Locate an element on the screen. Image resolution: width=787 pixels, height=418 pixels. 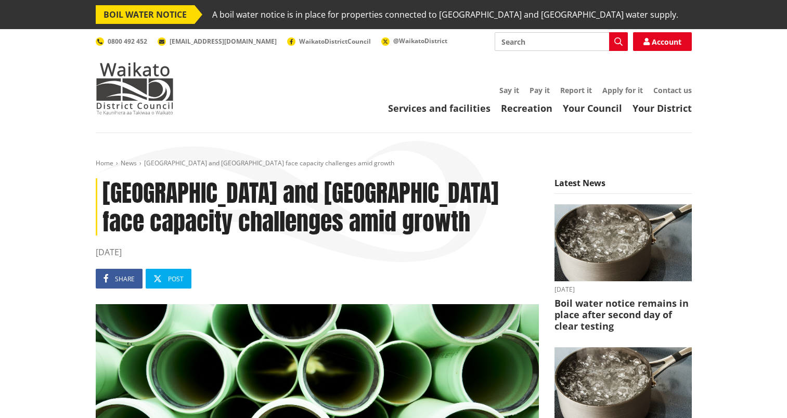
img: boil water notice is located at coordinates (623, 243).